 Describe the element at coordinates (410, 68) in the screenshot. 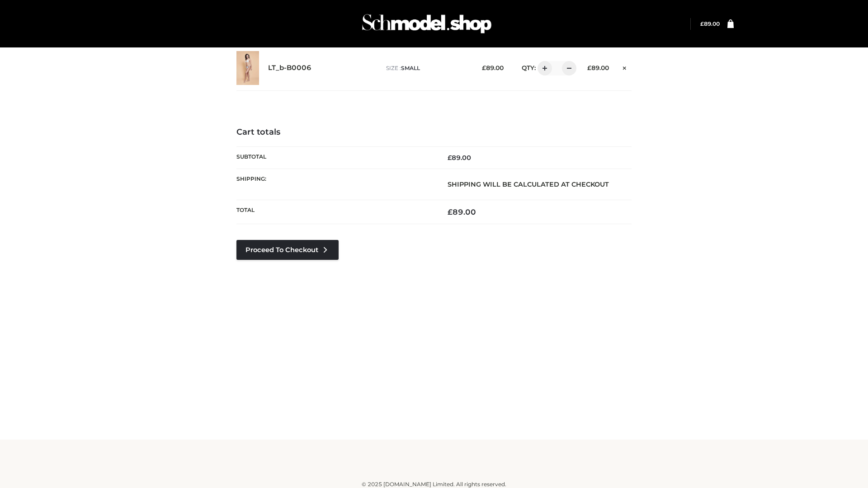

I see `span: SMALL` at that location.